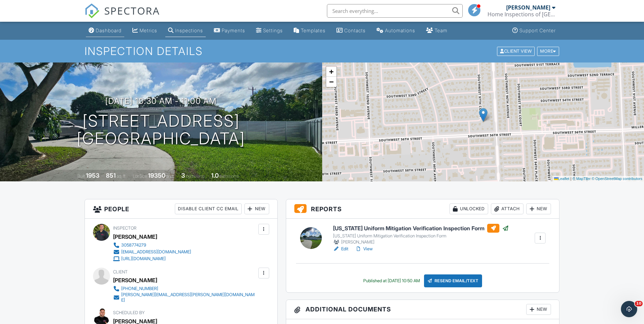 Image resolution: width=644 pixels, height=324 pixels. Describe the element at coordinates (105, 31) in the screenshot. I see `a: Dashboard` at that location.